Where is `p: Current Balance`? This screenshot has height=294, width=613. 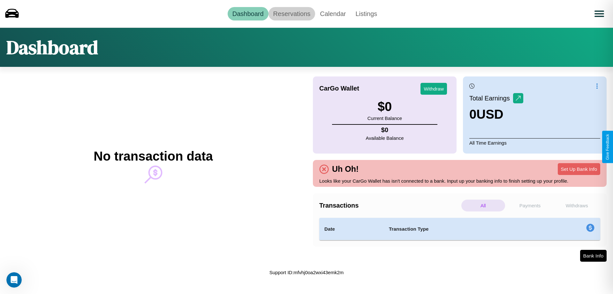
p: Current Balance is located at coordinates (385, 118).